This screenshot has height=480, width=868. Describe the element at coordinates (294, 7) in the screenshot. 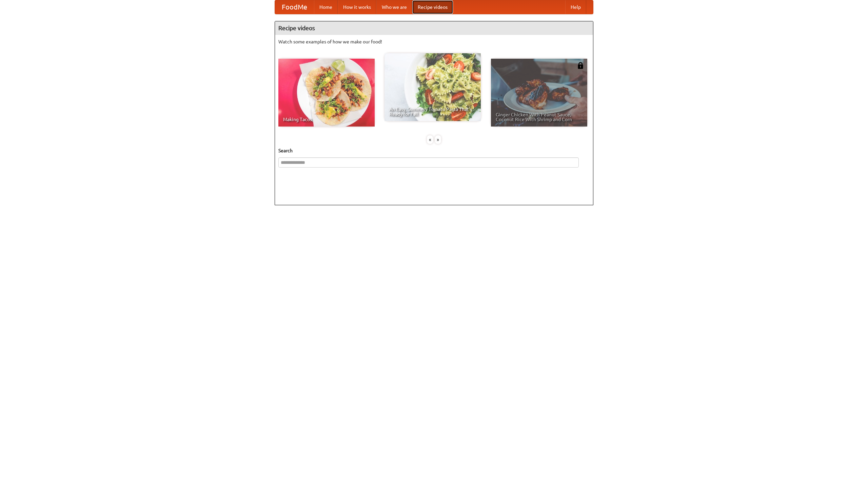

I see `a: FoodMe` at that location.